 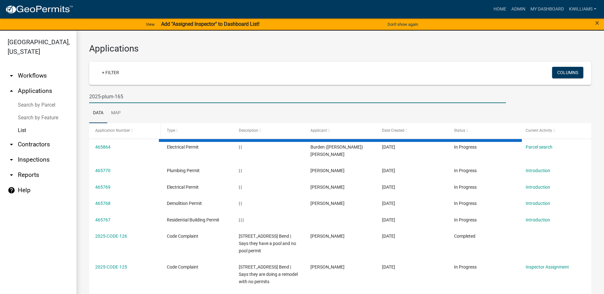 What do you see at coordinates (183, 171) in the screenshot?
I see `span: Plumbing Permit` at bounding box center [183, 171].